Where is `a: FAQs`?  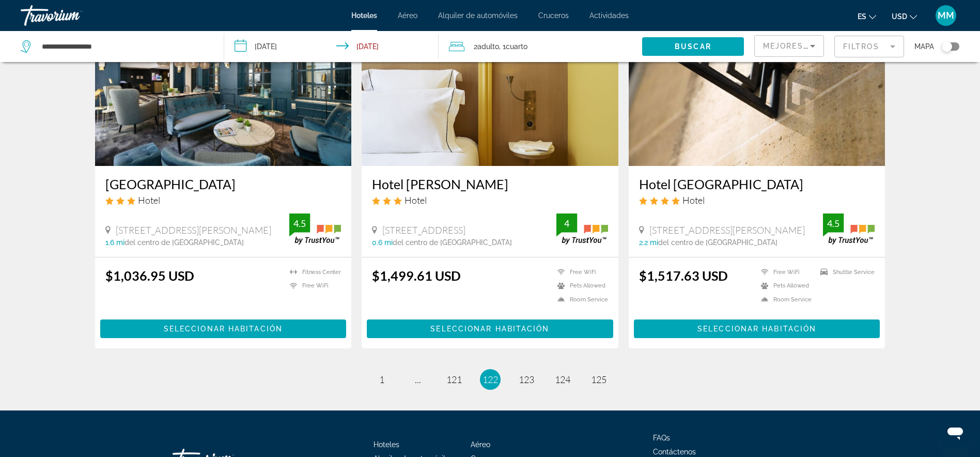 a: FAQs is located at coordinates (661, 438).